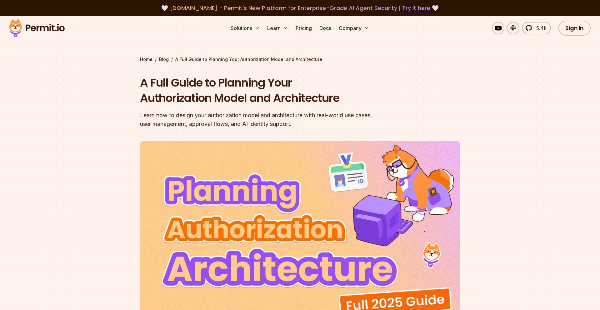 Image resolution: width=600 pixels, height=310 pixels. I want to click on a: Pricing, so click(304, 28).